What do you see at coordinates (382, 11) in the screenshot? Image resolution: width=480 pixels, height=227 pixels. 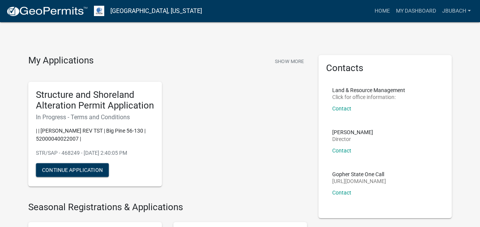 I see `a: Home` at bounding box center [382, 11].